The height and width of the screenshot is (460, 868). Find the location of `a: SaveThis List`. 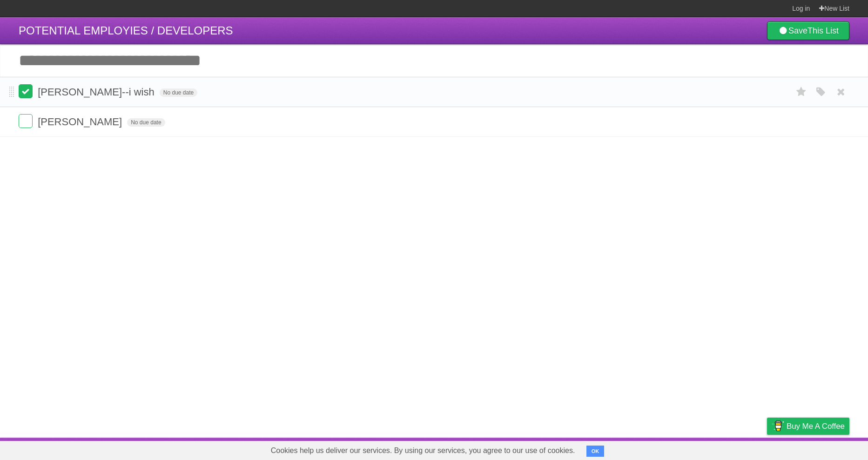

a: SaveThis List is located at coordinates (808, 31).